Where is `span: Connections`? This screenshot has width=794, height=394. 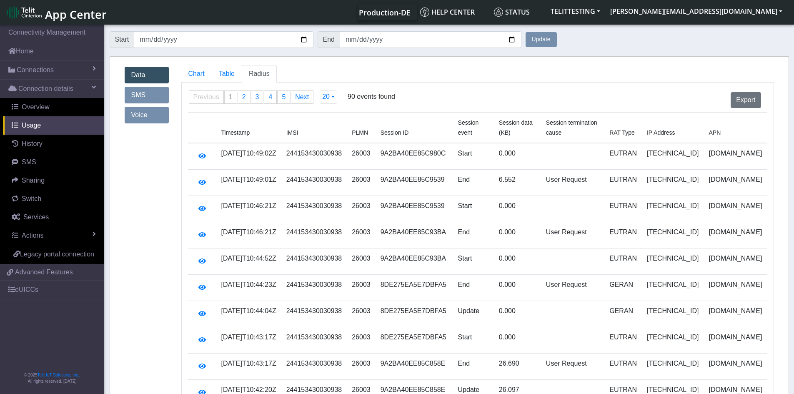
span: Connections is located at coordinates (35, 70).